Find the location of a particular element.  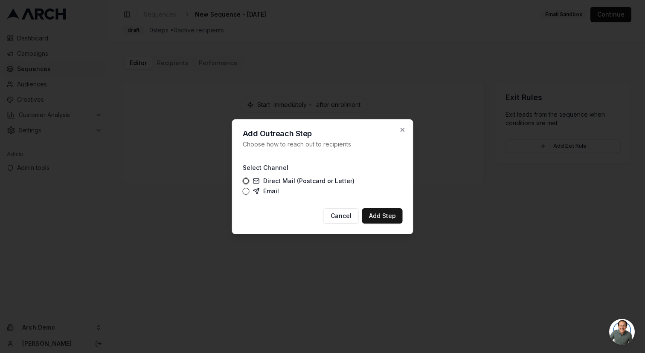

button: Add Step is located at coordinates (382, 216).